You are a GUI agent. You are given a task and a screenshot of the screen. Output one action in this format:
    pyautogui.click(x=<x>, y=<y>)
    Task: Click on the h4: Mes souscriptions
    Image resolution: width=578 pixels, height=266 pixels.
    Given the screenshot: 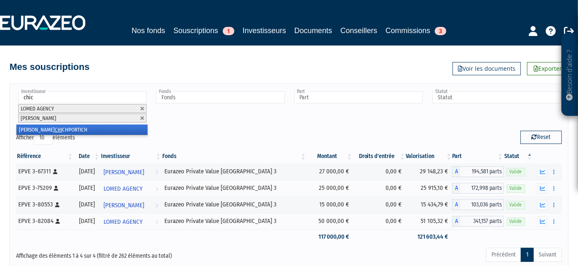 What is the action you would take?
    pyautogui.click(x=49, y=67)
    